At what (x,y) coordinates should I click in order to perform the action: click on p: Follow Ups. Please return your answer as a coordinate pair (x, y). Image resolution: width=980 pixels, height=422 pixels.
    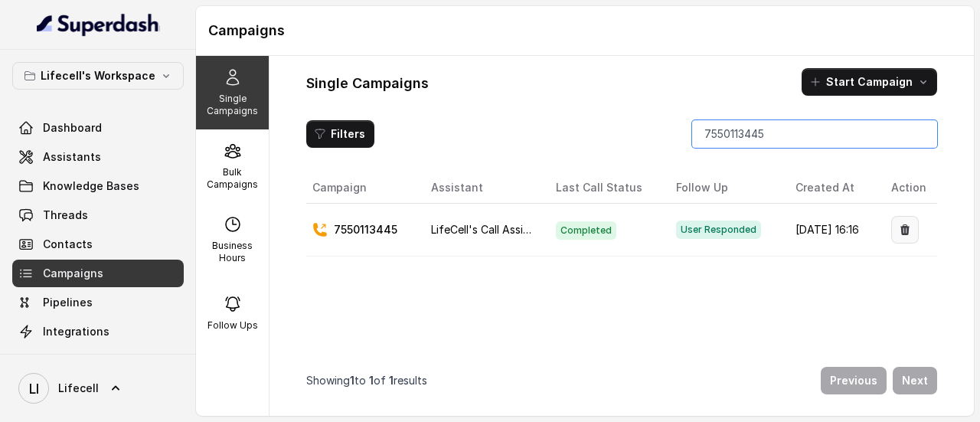
    Looking at the image, I should click on (233, 326).